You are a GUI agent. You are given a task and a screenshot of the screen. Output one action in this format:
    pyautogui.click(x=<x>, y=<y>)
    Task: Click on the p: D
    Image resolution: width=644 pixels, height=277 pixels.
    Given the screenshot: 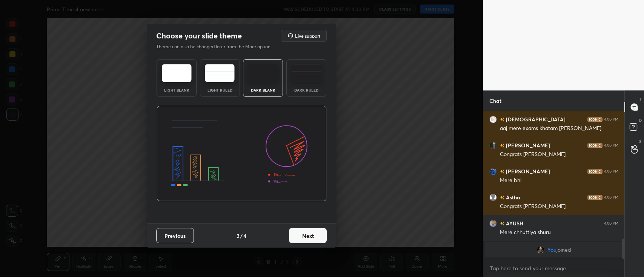 What is the action you would take?
    pyautogui.click(x=640, y=120)
    